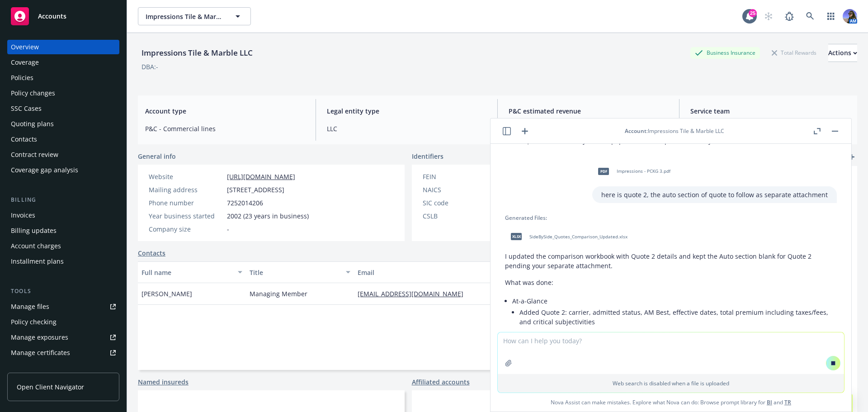  What do you see at coordinates (678, 317) in the screenshot?
I see `li: Added Quote 2: carrier, admitted status, AM Best, effective dates, total premium including taxes/...` at bounding box center [678, 317].